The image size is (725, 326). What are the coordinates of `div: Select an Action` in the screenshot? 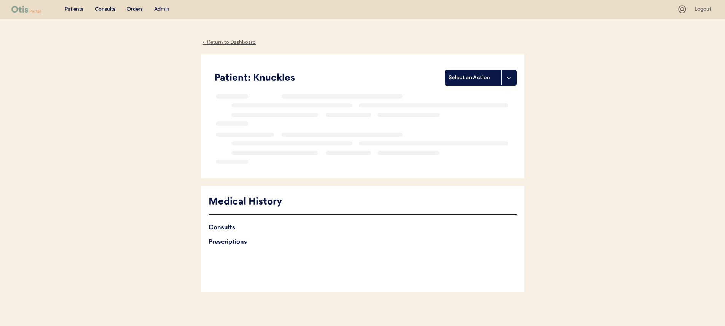 It's located at (473, 78).